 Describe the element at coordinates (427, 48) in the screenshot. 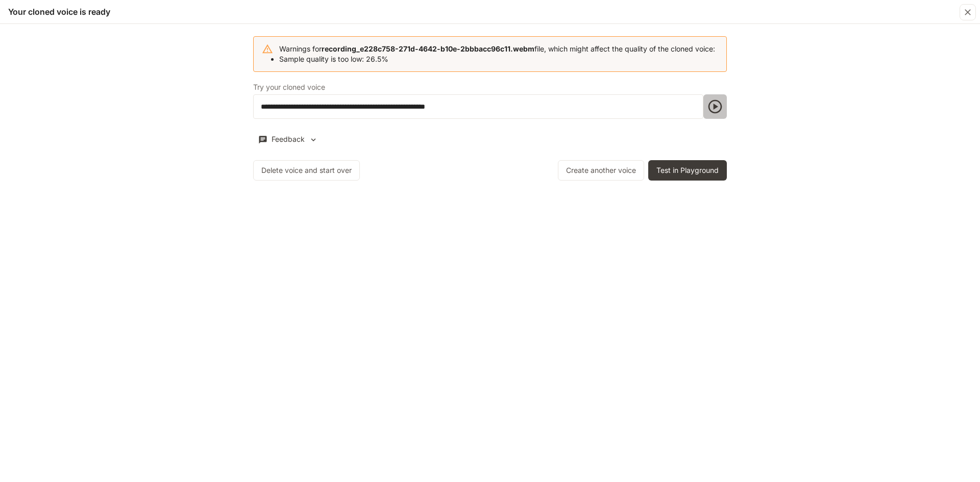

I see `b: recording_e228c758-271d-4642-b10e-2bbbacc96c11.webm` at that location.